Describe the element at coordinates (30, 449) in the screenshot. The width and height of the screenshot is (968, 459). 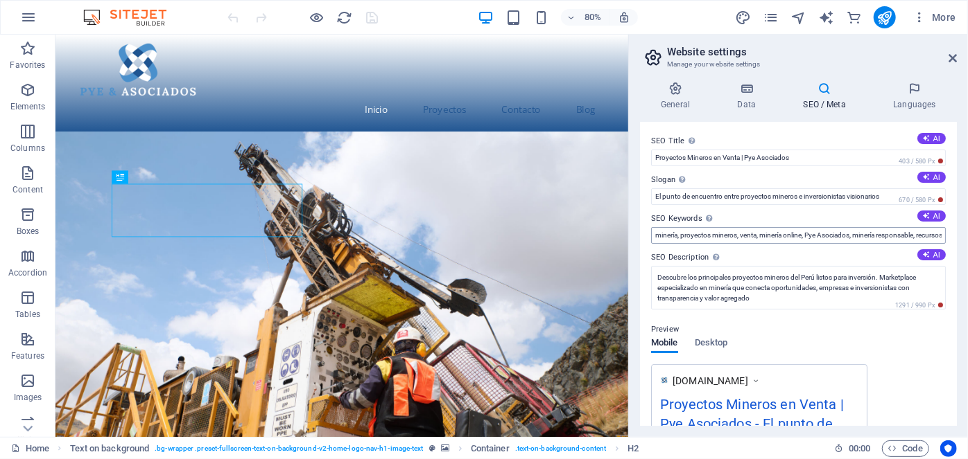
I see `a: Click to cancel selection. Double-click to open Pages` at that location.